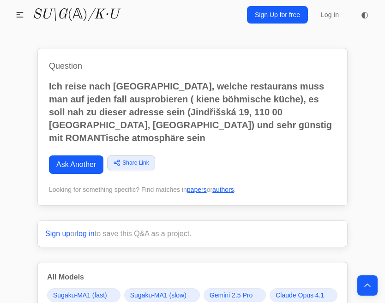 Image resolution: width=385 pixels, height=303 pixels. Describe the element at coordinates (192, 66) in the screenshot. I see `h1: Question` at that location.